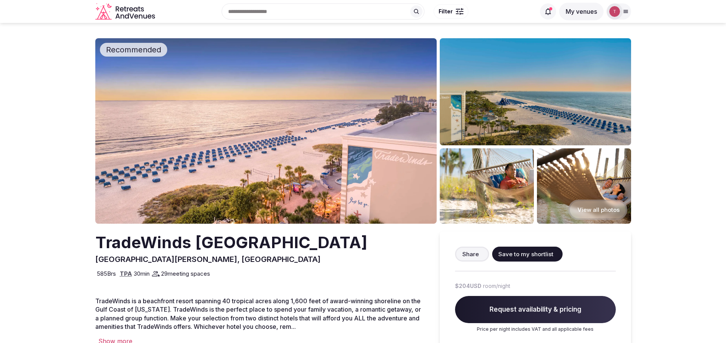 The width and height of the screenshot is (726, 343). Describe the element at coordinates (471, 254) in the screenshot. I see `span: Share` at that location.